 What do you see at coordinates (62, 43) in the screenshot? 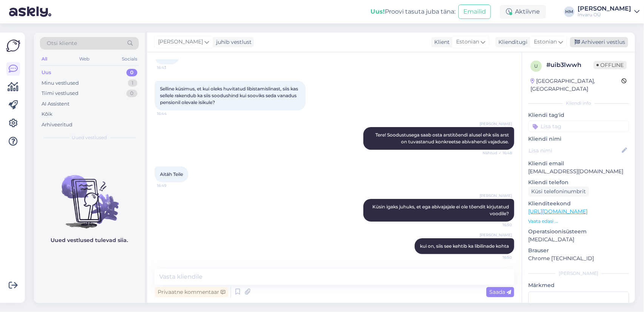
I see `span: Otsi kliente` at bounding box center [62, 43].